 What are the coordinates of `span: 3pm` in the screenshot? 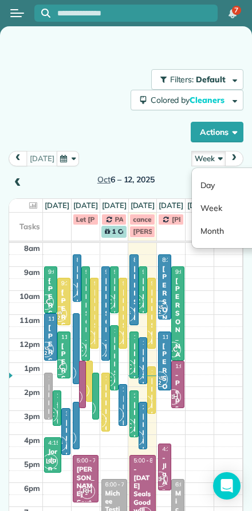 It's located at (32, 416).